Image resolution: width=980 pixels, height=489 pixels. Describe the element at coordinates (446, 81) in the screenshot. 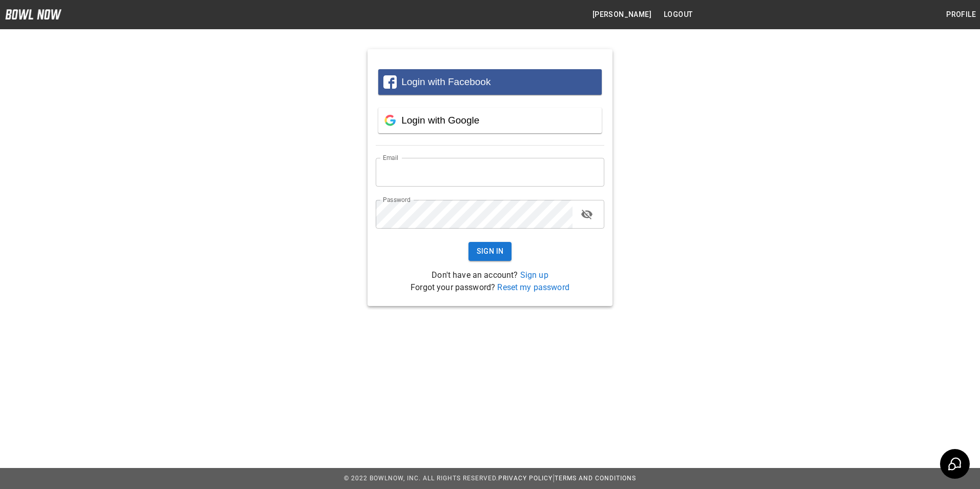

I see `span: Login with Facebook` at that location.